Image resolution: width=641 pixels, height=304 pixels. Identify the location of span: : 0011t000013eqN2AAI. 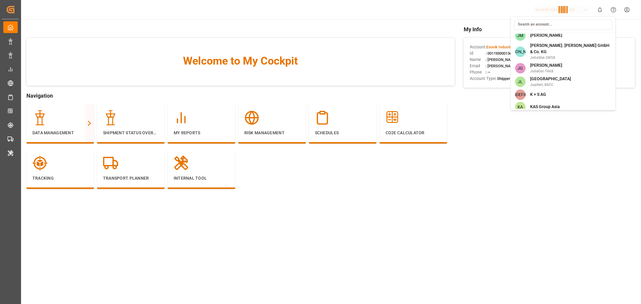
(505, 53).